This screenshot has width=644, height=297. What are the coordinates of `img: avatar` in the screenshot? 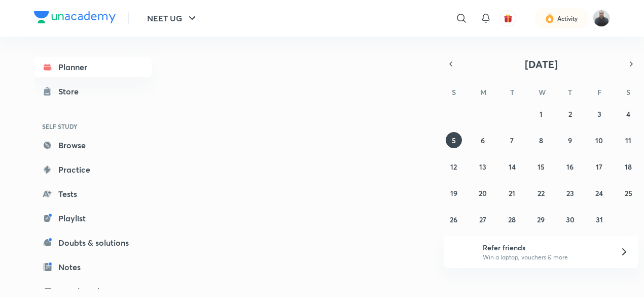 It's located at (508, 18).